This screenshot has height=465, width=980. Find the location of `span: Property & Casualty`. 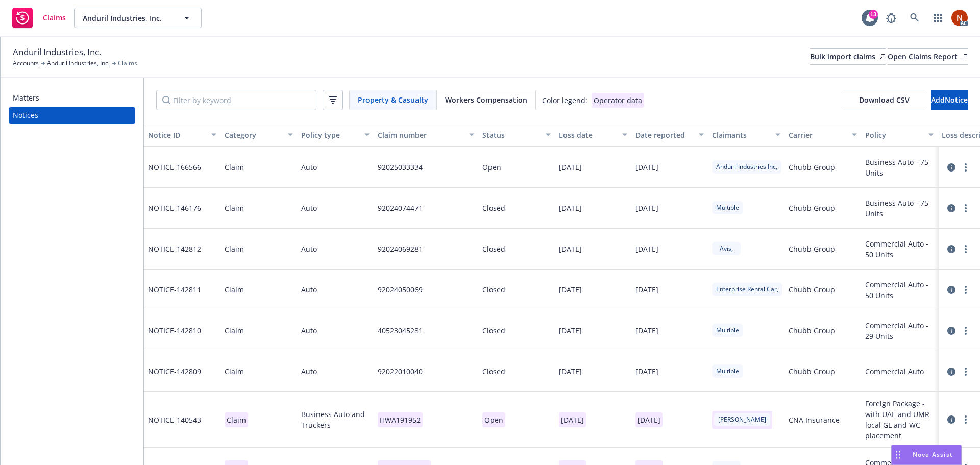

span: Property & Casualty is located at coordinates (393, 99).